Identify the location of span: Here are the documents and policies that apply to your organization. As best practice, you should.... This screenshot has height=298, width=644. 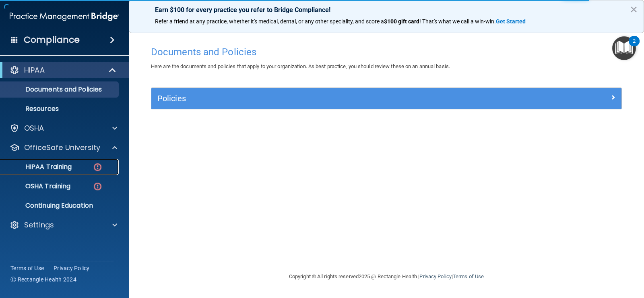
(300, 66).